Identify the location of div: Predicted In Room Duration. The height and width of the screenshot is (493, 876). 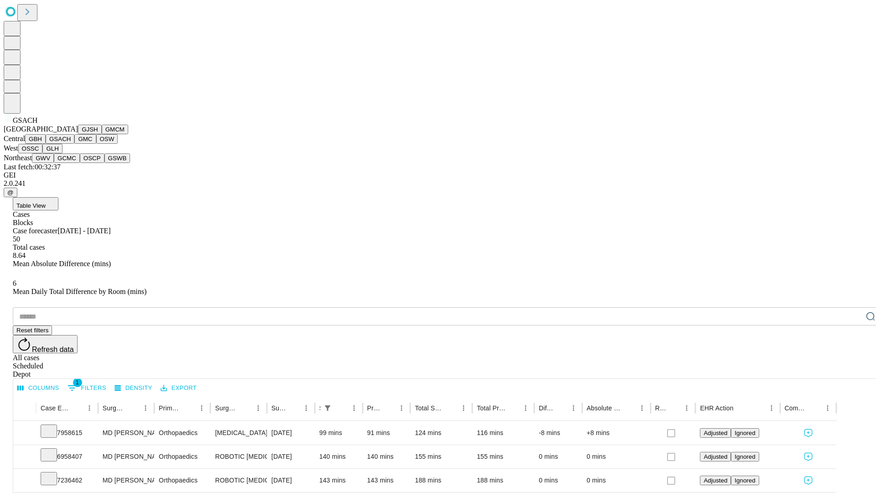
(375, 408).